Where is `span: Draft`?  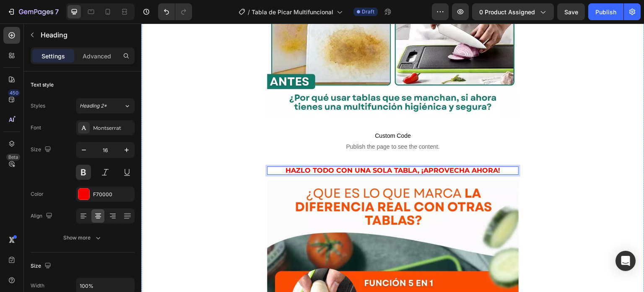 span: Draft is located at coordinates (368, 12).